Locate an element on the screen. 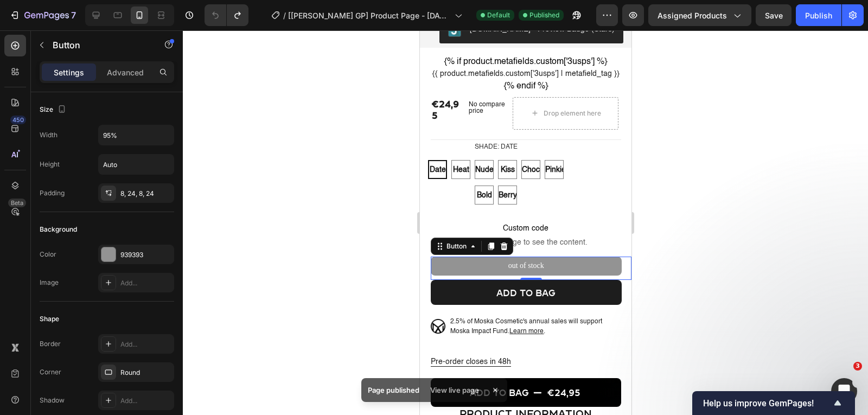 Image resolution: width=868 pixels, height=415 pixels. span: Publish the page to see the content. is located at coordinates (106, 212).